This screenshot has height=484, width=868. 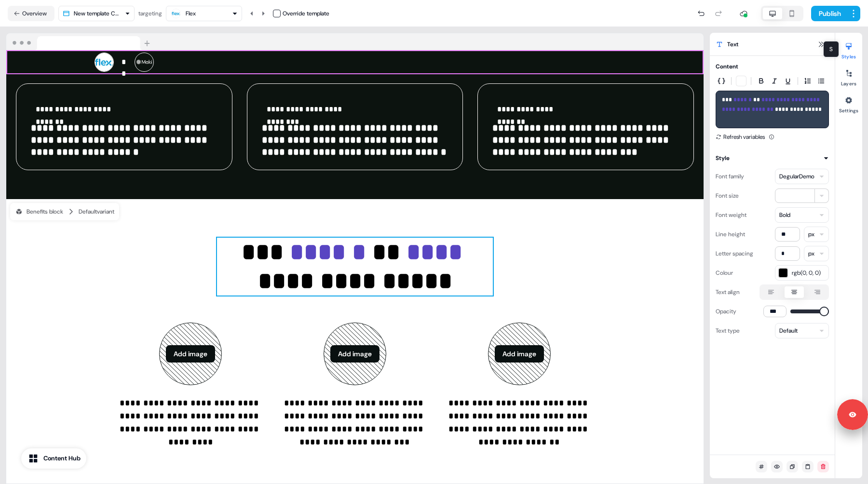 What do you see at coordinates (97, 13) in the screenshot?
I see `div: New template Copy` at bounding box center [97, 13].